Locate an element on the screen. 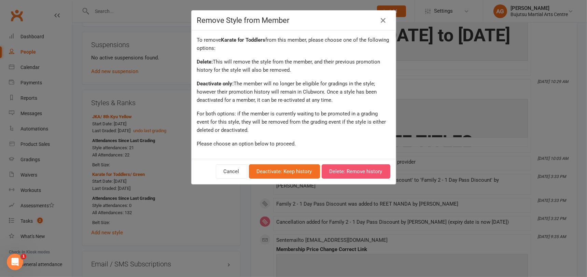  div: For both options: if the member is currently waiting to be promoted in a grading event for this s... is located at coordinates (293, 122).